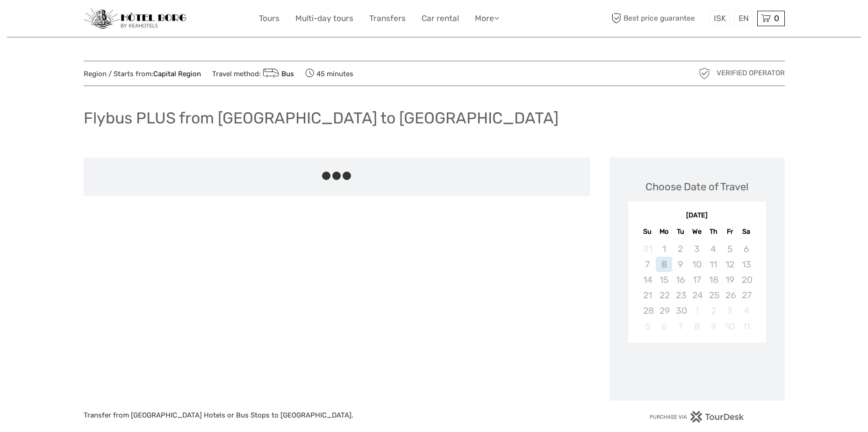 The image size is (868, 432). Describe the element at coordinates (647, 264) in the screenshot. I see `div: Not available Sunday, September 7th, 2025` at that location.